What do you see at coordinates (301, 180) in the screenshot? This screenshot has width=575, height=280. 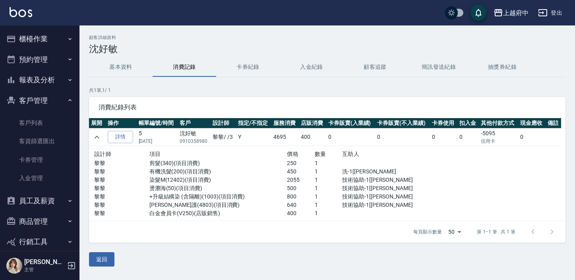 I see `p: 2055` at bounding box center [301, 180].